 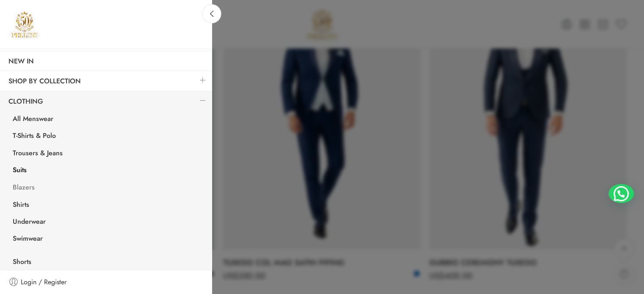 What do you see at coordinates (24, 24) in the screenshot?
I see `a: Pellini -` at bounding box center [24, 24].